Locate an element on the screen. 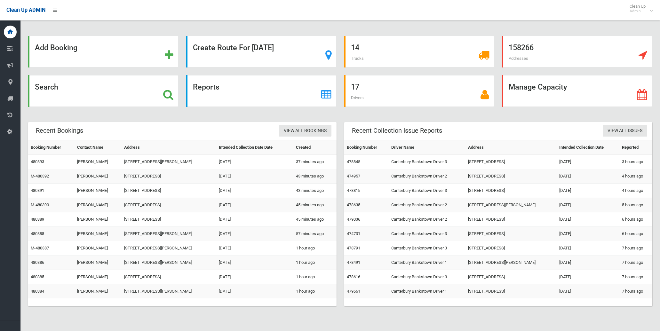 The height and width of the screenshot is (331, 660). a: View All Bookings is located at coordinates (305, 131).